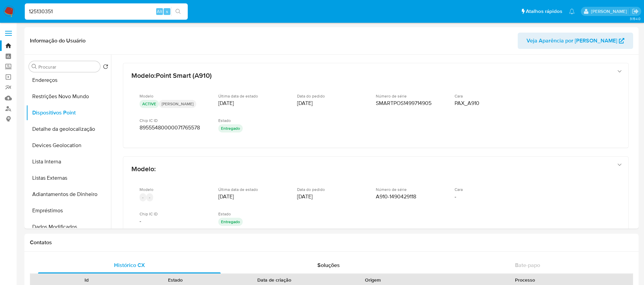 The image size is (644, 285). Describe the element at coordinates (69, 162) in the screenshot. I see `button: Lista Interna` at that location.